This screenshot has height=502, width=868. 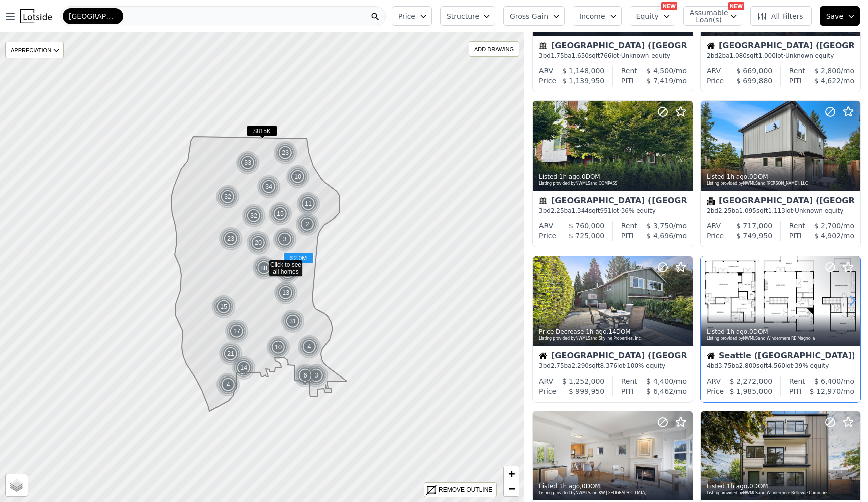 I want to click on div: Listing provided by NWMLS and COMPASS, so click(x=614, y=184).